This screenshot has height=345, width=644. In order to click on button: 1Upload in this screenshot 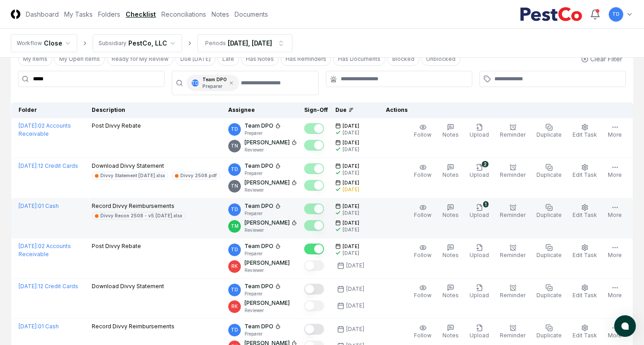, I will do `click(479, 212)`.